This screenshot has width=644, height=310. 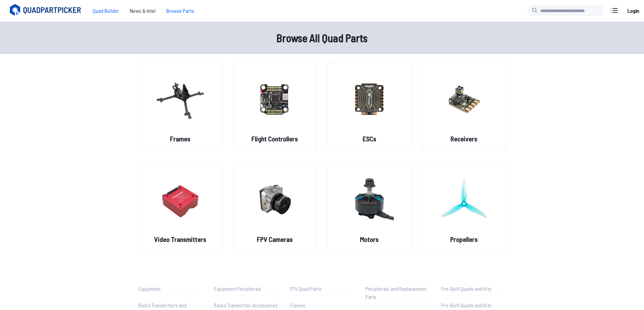 I want to click on a: image of categoryESCs, so click(x=369, y=107).